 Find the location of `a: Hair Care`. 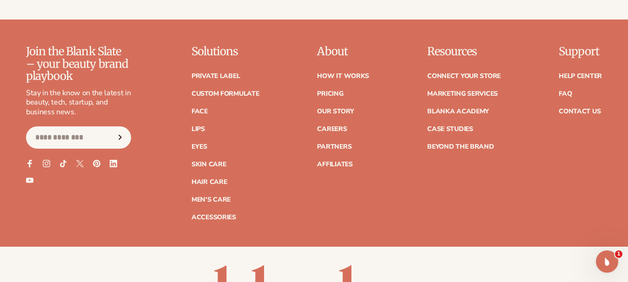

a: Hair Care is located at coordinates (209, 182).